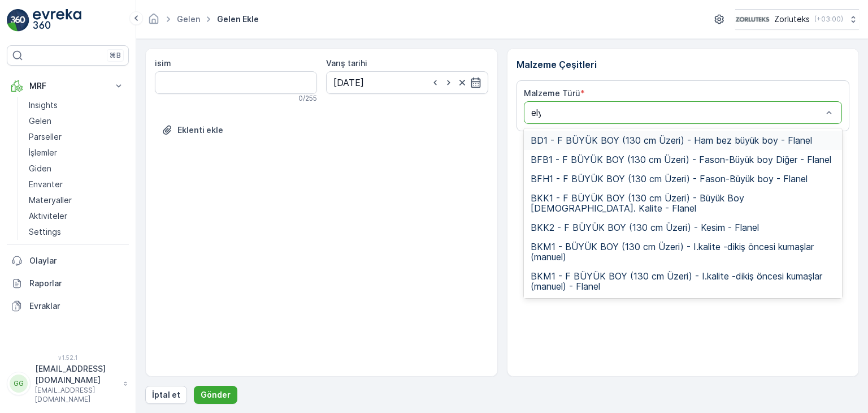 Image resolution: width=868 pixels, height=413 pixels. I want to click on span: 0 kg, so click(65, 264).